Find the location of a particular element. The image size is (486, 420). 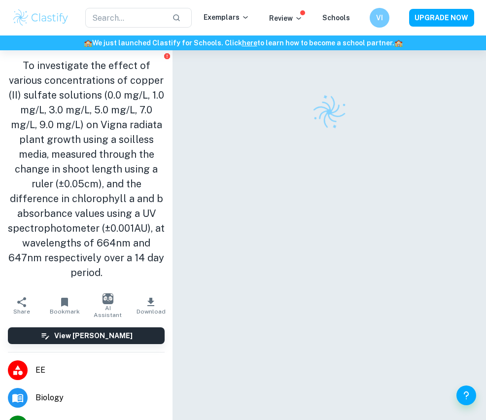

a: here is located at coordinates (249, 43).